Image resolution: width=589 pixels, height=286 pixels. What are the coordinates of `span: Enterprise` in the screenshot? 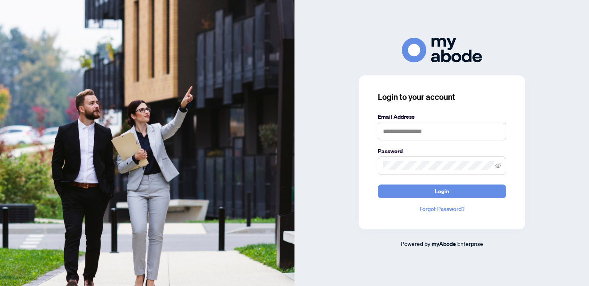 It's located at (470, 243).